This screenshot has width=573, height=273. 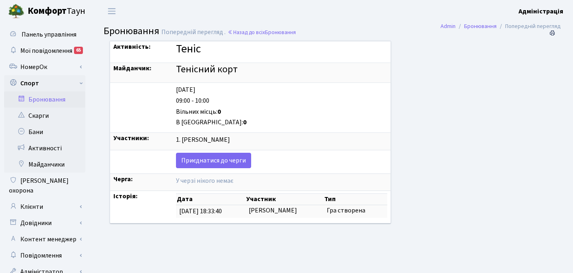 I want to click on a: Майданчики, so click(x=45, y=164).